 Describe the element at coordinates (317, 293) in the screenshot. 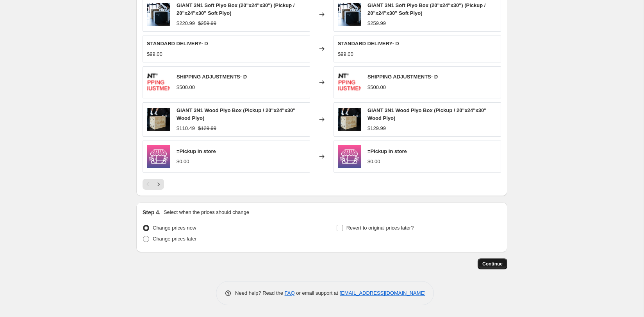

I see `span: or email support at` at that location.